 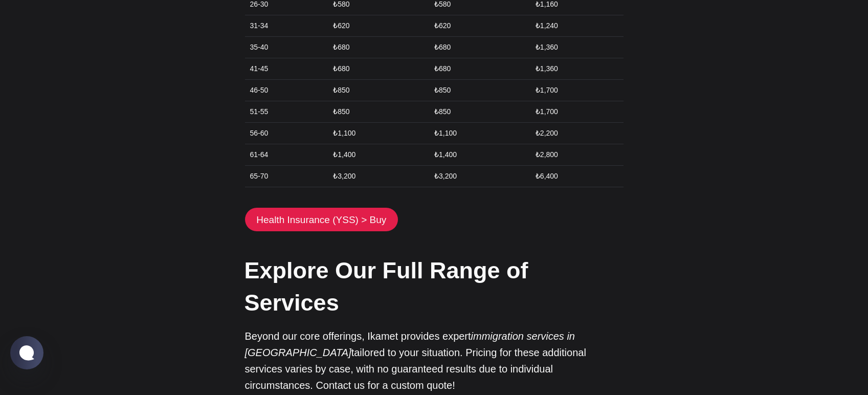 I want to click on td: 46-50, so click(x=286, y=90).